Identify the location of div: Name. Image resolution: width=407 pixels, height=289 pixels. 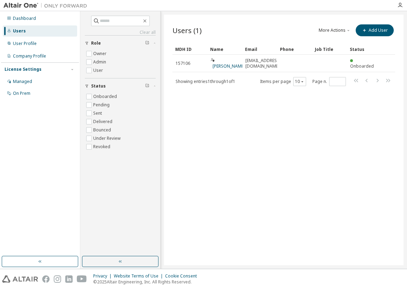
(225, 49).